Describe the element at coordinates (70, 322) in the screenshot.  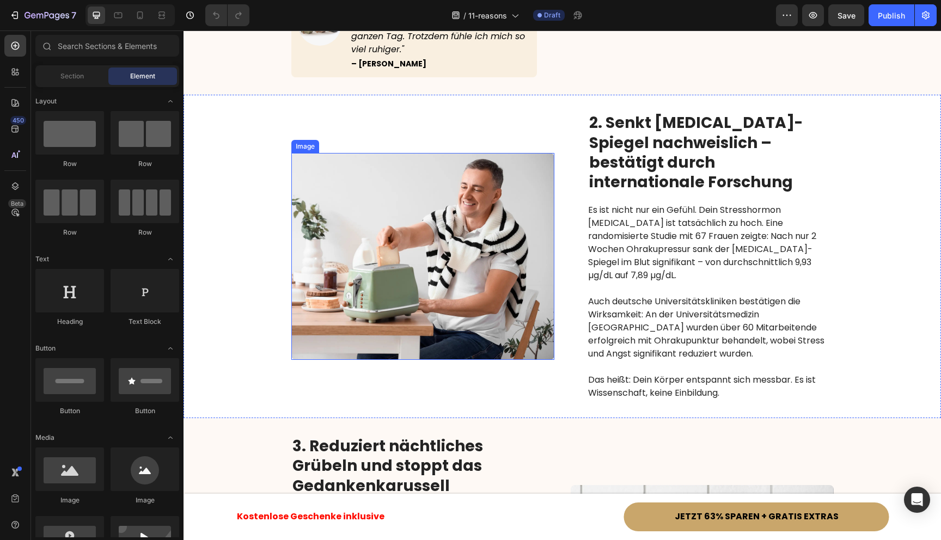
I see `div: Heading` at that location.